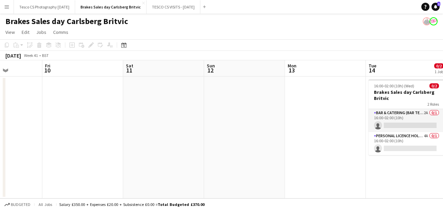 The image size is (443, 210). What do you see at coordinates (61, 32) in the screenshot?
I see `span: Comms` at bounding box center [61, 32].